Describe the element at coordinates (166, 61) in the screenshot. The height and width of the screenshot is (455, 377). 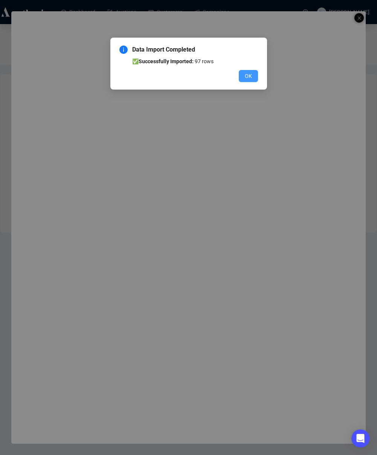
I see `b: Successfully Imported:` at that location.